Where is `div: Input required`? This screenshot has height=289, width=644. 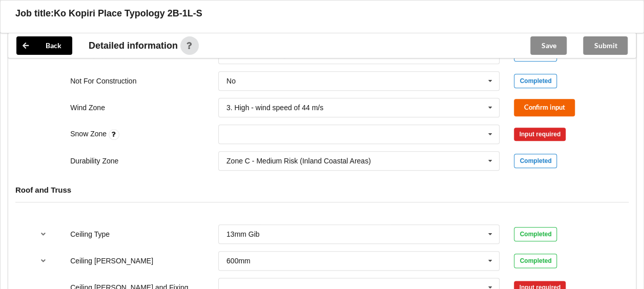
div: Input required is located at coordinates (540, 134).